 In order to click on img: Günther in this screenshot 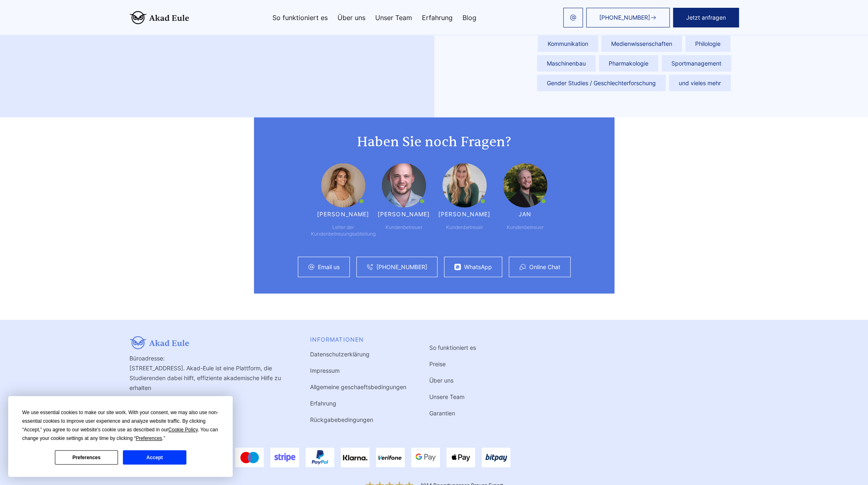, I will do `click(404, 185)`.